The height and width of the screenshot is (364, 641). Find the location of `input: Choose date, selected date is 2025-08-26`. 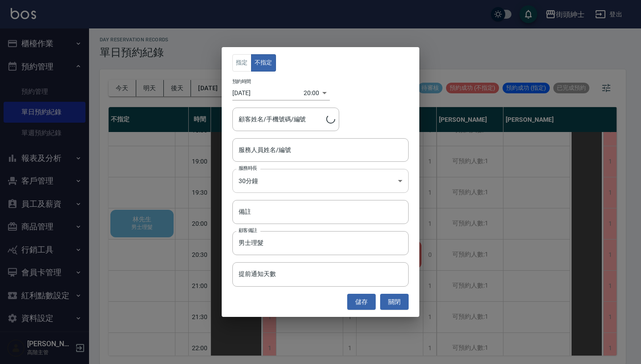

input: Choose date, selected date is 2025-08-26 is located at coordinates (268, 93).